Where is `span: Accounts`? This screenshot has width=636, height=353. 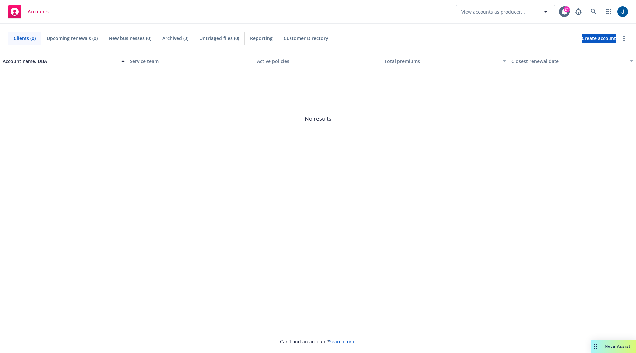
span: Accounts is located at coordinates (38, 12).